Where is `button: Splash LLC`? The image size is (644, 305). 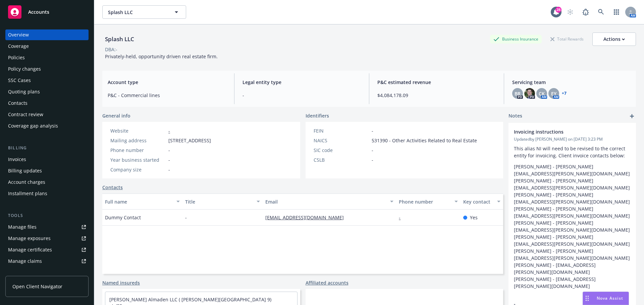
button: Splash LLC is located at coordinates (145, 12).